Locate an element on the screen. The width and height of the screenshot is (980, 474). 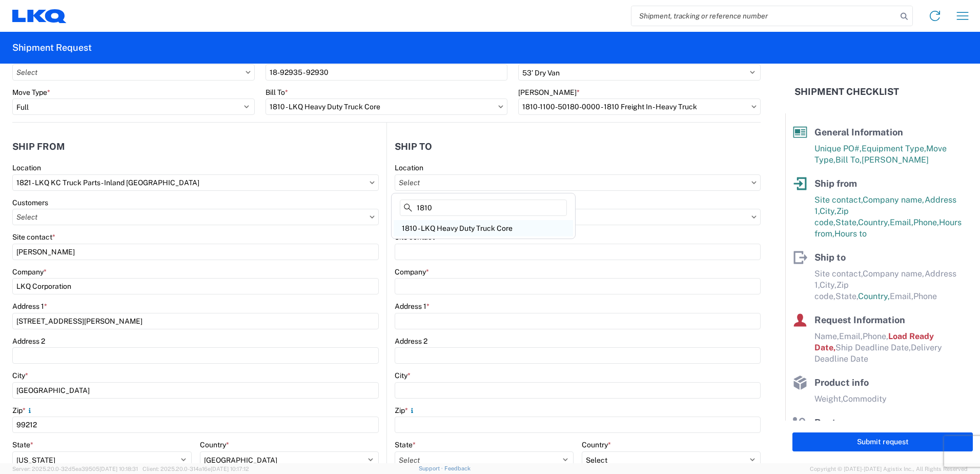
span: Name, is located at coordinates (827, 336).